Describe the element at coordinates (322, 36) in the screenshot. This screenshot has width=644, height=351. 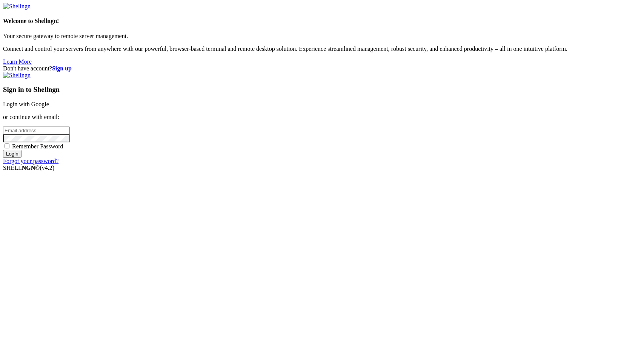
I see `p: Your secure gateway to remote server management.` at that location.